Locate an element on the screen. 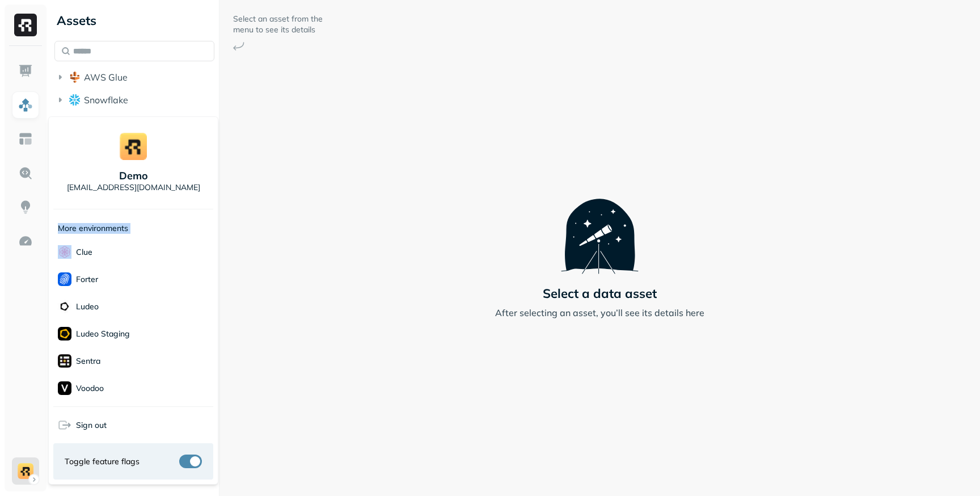 The width and height of the screenshot is (980, 496). p: Sentra is located at coordinates (88, 361).